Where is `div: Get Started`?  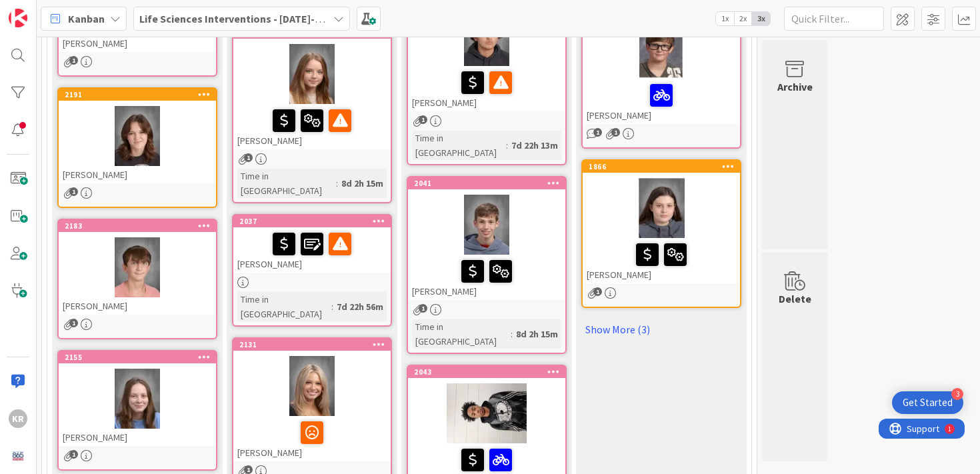
div: Get Started is located at coordinates (927, 403).